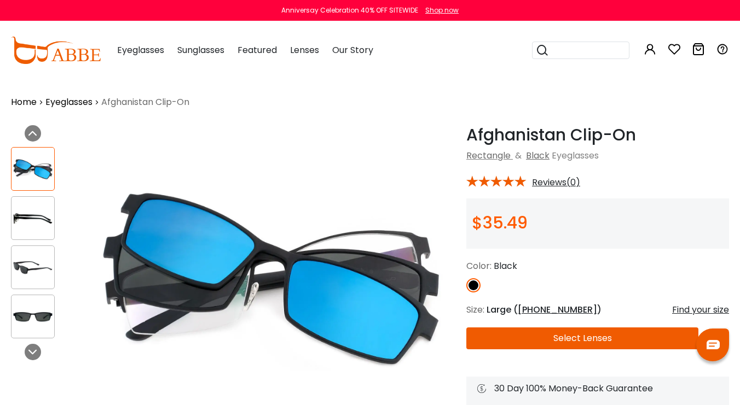  Describe the element at coordinates (69, 102) in the screenshot. I see `a: Eyeglasses` at that location.